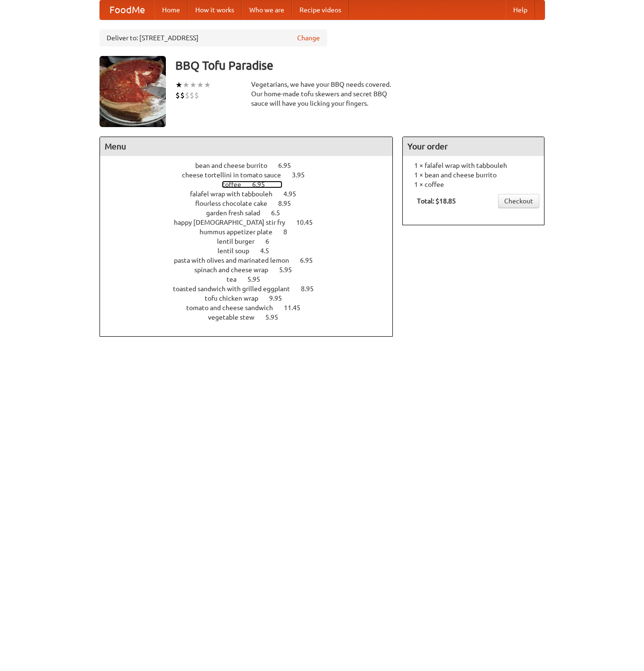  I want to click on span: 3.95, so click(303, 175).